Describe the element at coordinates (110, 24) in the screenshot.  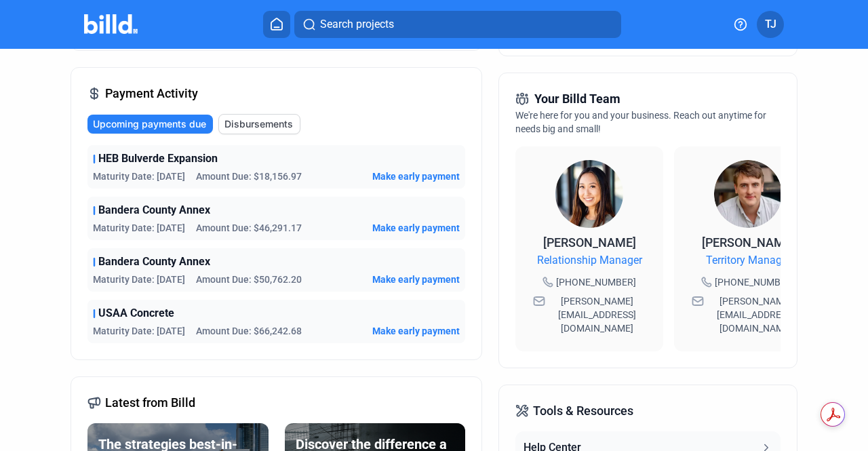
I see `img: Billd Company Logo` at that location.